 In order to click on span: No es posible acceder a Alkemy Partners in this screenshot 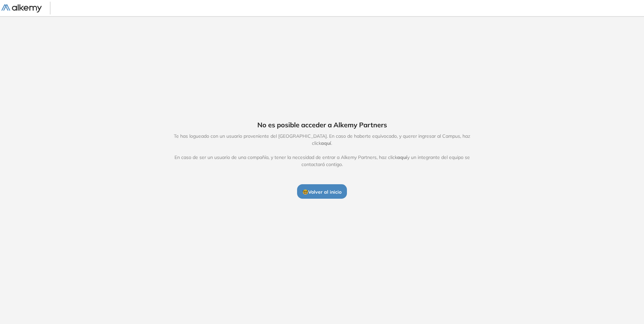, I will do `click(322, 125)`.